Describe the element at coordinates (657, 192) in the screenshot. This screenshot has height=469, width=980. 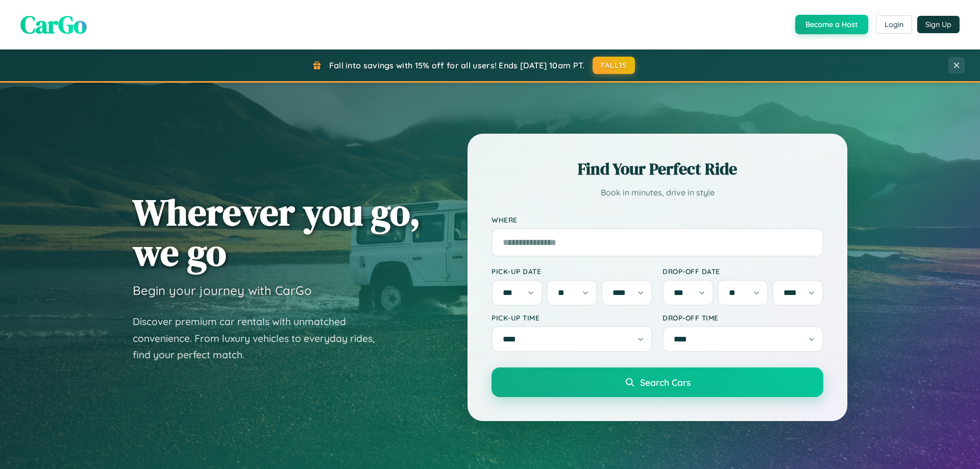
I see `p: Book in minutes, drive in style` at that location.